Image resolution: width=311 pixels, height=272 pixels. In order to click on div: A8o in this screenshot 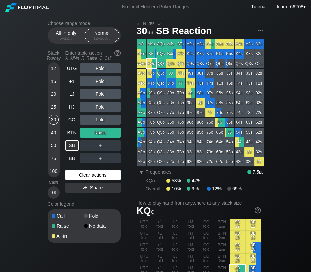, I will do `click(142, 103)`.